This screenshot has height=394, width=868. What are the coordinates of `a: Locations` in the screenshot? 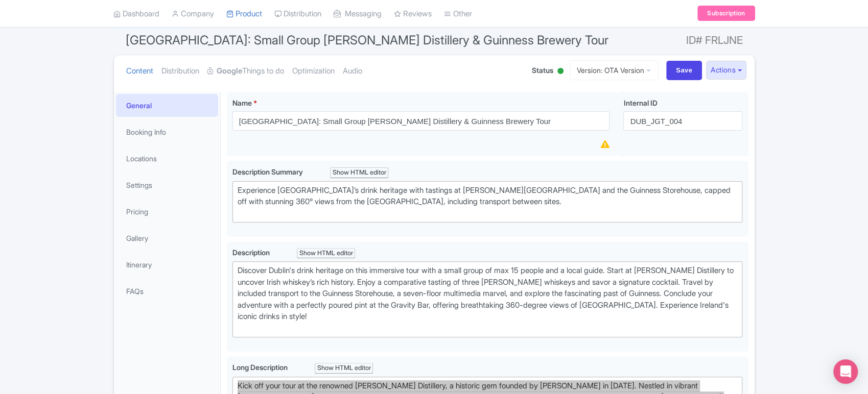 It's located at (167, 158).